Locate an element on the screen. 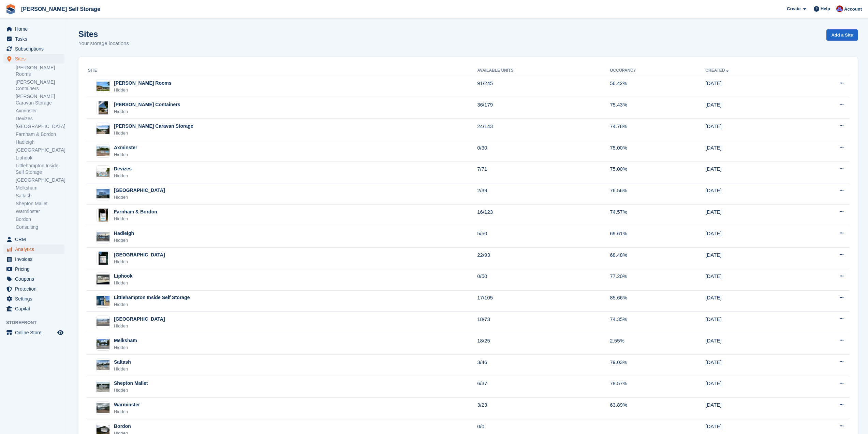 The width and height of the screenshot is (868, 434). td: 63.89% is located at coordinates (657, 408).